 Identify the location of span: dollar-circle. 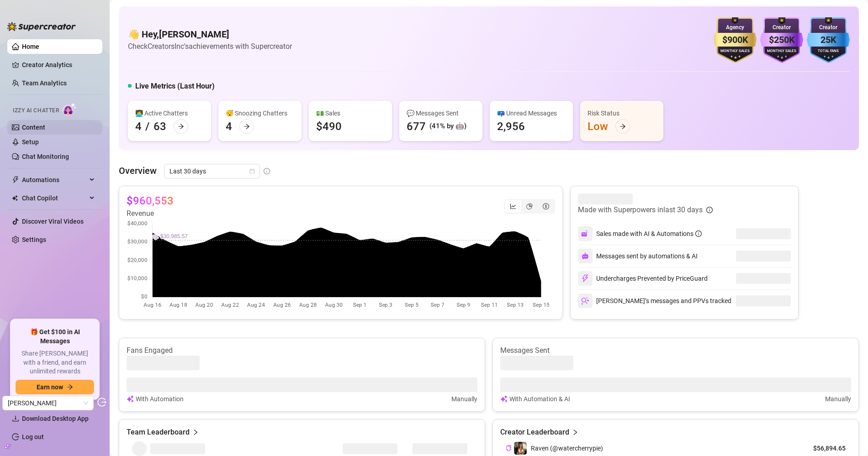
(546, 206).